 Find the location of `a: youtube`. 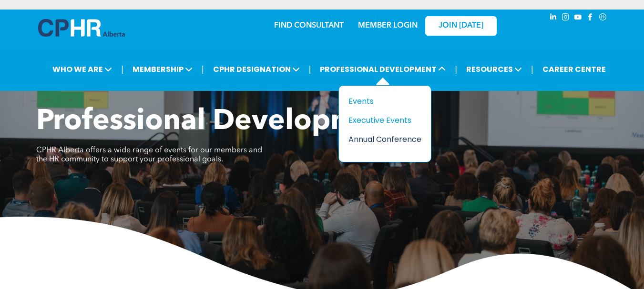

a: youtube is located at coordinates (578, 18).